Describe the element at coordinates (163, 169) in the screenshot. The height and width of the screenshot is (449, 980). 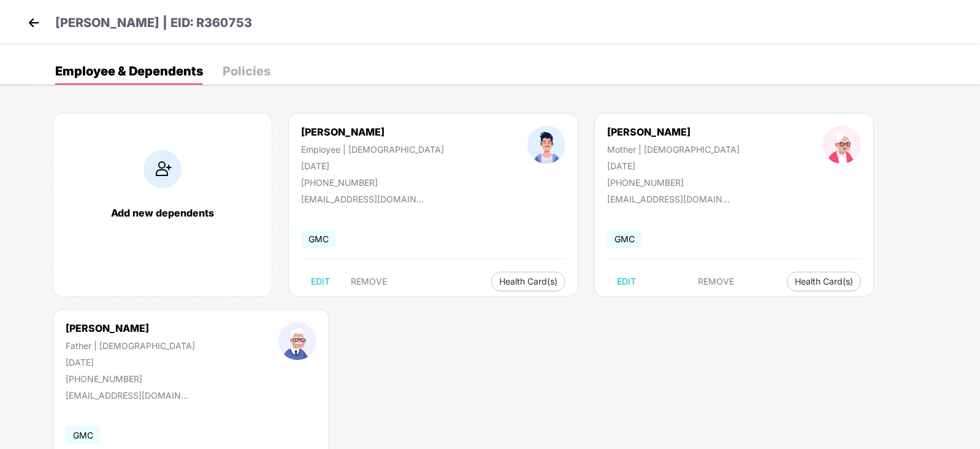
I see `img: addIcon` at that location.